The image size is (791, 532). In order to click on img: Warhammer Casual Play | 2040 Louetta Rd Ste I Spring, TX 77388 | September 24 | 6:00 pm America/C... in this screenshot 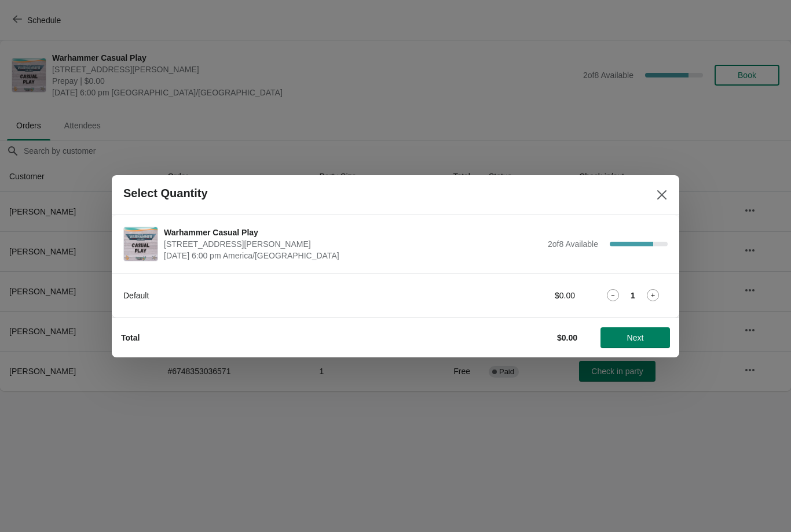, I will do `click(141, 245)`.